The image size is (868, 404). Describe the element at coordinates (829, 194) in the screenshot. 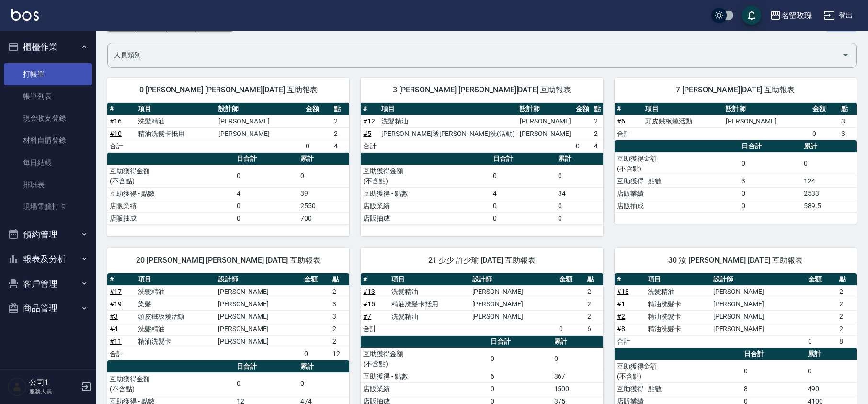

I see `td: 2533` at that location.